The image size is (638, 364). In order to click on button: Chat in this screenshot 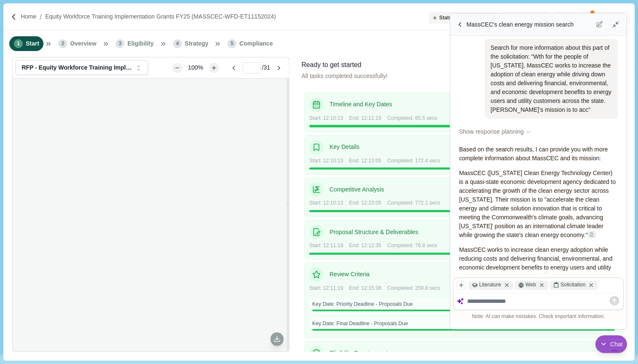, I will do `click(611, 344)`.